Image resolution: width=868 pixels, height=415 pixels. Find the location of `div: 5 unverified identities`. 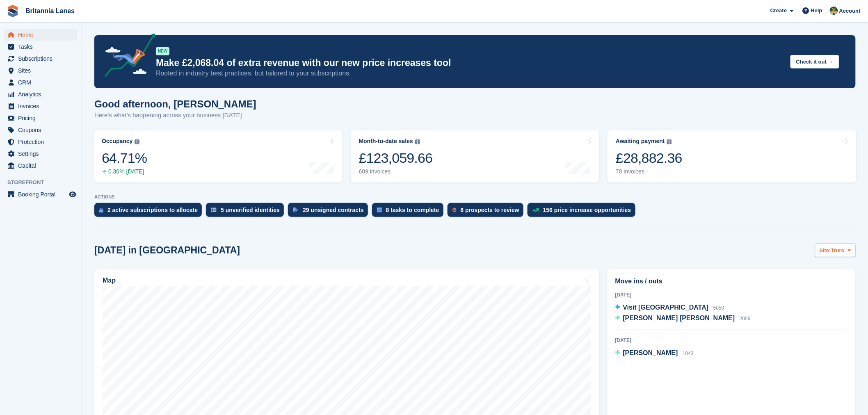

div: 5 unverified identities is located at coordinates (250, 210).